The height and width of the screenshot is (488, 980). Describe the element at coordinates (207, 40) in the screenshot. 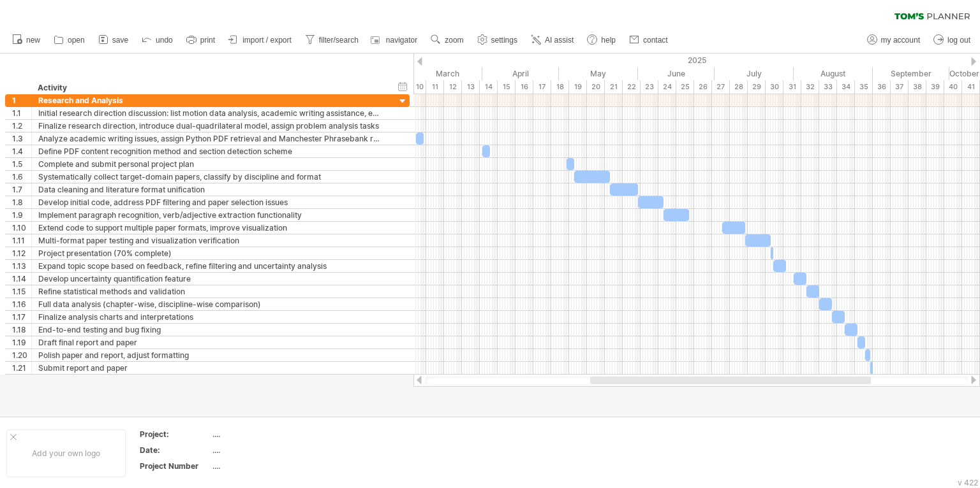

I see `span: print` at that location.